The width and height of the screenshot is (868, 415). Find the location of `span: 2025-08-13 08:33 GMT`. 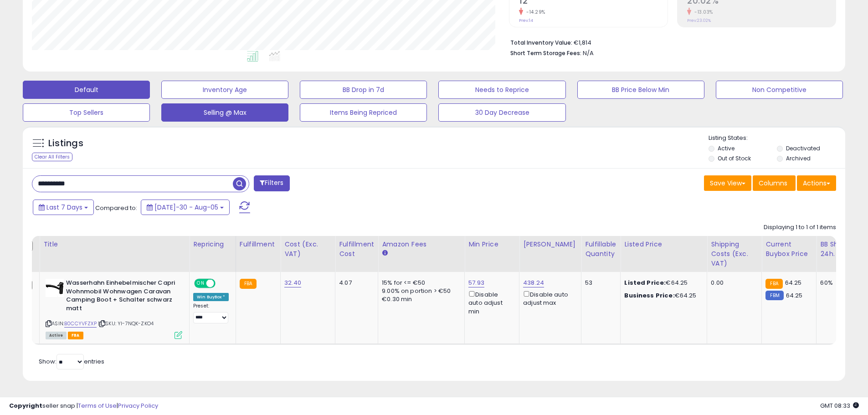

span: 2025-08-13 08:33 GMT is located at coordinates (839, 405).